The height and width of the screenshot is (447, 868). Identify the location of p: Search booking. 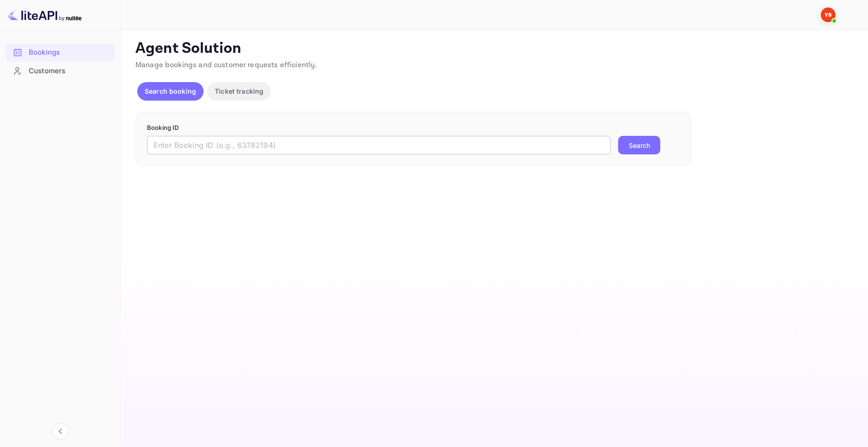
(170, 91).